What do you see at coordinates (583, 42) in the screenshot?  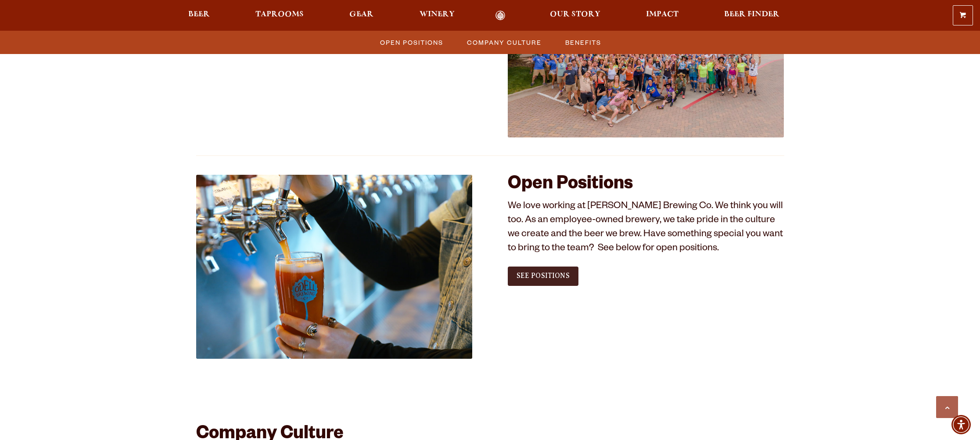 I see `a: Benefits` at bounding box center [583, 42].